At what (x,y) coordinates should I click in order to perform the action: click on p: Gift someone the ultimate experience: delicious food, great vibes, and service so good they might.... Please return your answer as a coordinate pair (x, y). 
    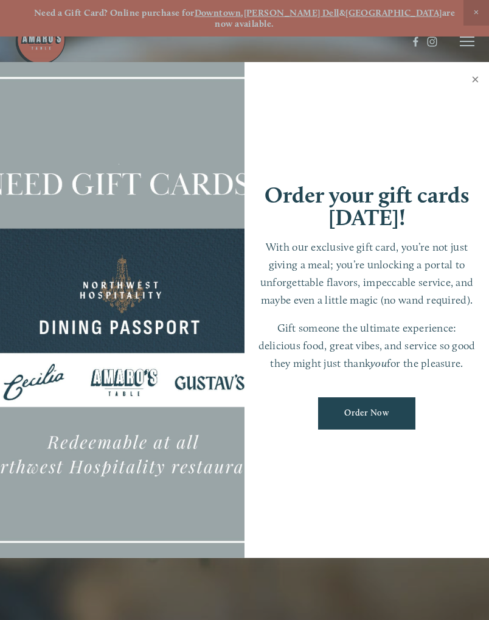
    Looking at the image, I should click on (367, 345).